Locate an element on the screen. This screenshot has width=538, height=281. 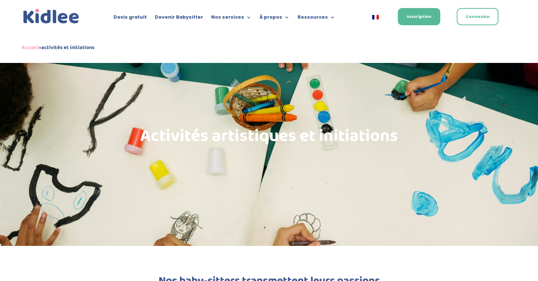
img: Français is located at coordinates (375, 17).